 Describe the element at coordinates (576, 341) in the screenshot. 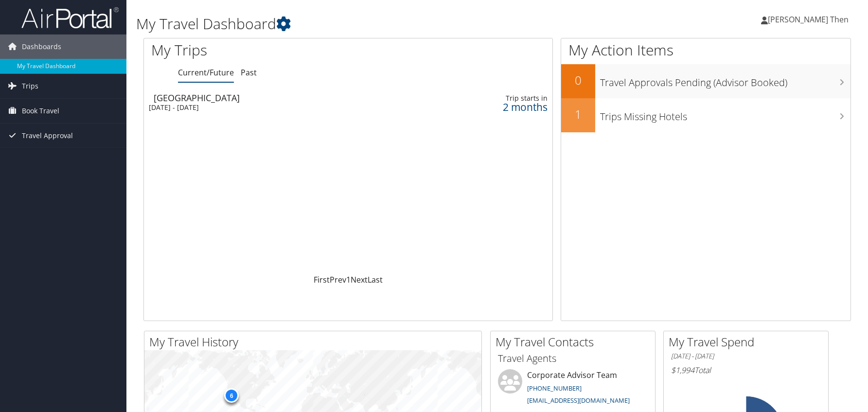

I see `h2: My Travel Contacts` at that location.